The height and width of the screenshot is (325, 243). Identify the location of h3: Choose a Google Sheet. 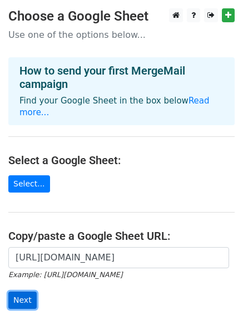
(121, 16).